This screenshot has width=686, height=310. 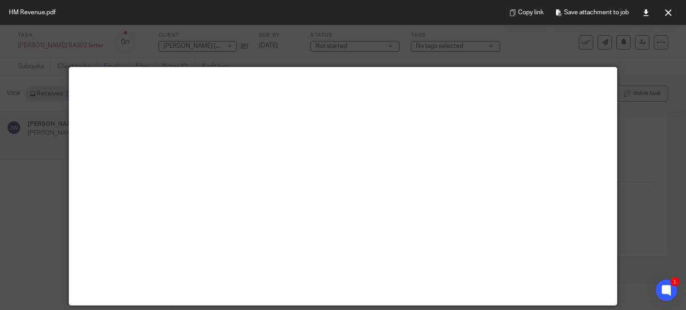 What do you see at coordinates (675, 282) in the screenshot?
I see `div: 1` at bounding box center [675, 282].